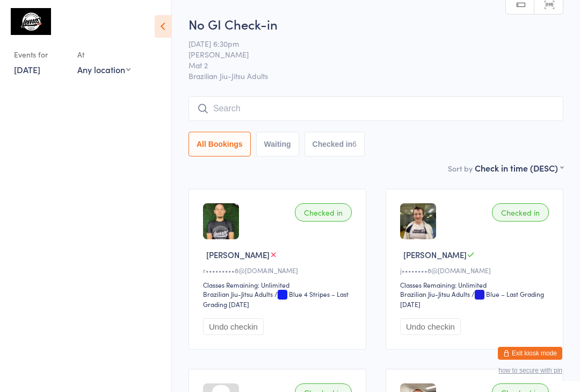 The width and height of the screenshot is (580, 392). I want to click on img: image1656057971.png, so click(418, 221).